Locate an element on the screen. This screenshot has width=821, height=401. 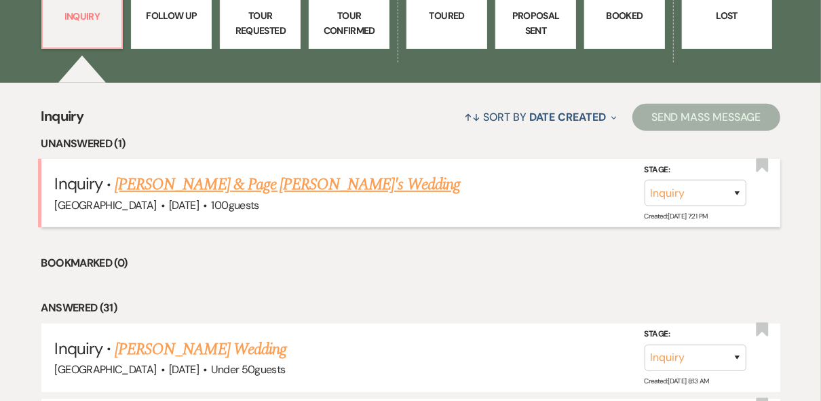
span: 100 guests is located at coordinates (235, 205).